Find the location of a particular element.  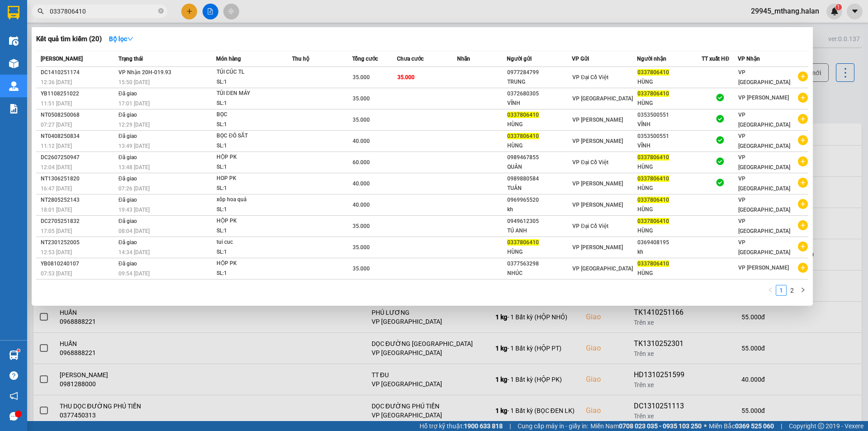

div: YB1108251022 is located at coordinates (78, 94).